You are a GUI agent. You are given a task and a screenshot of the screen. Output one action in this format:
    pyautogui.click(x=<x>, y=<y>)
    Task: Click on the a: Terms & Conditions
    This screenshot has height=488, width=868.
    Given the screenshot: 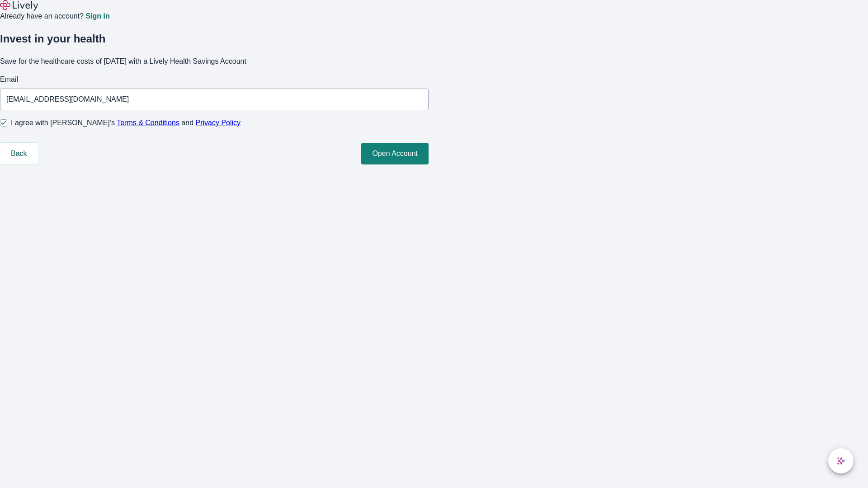 What is the action you would take?
    pyautogui.click(x=147, y=123)
    